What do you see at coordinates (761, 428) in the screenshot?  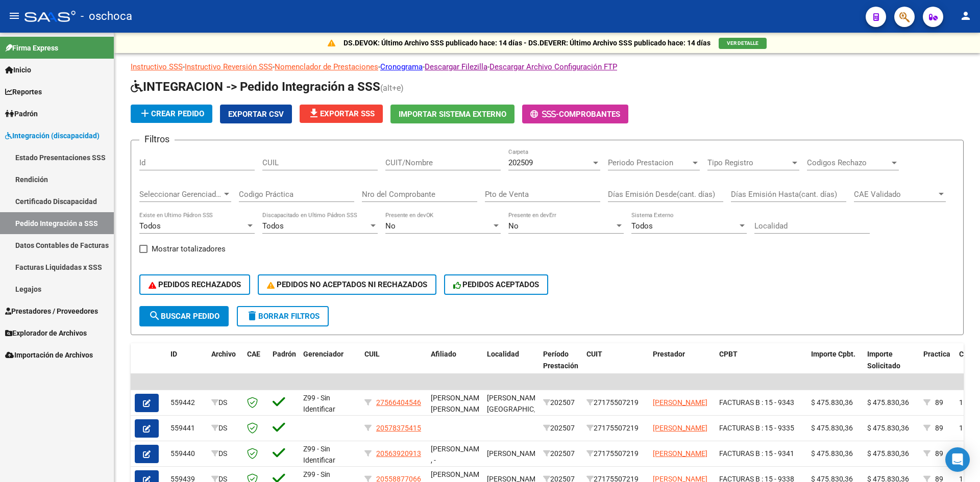 I see `div: FACTURAS B : 15 - 9335` at bounding box center [761, 428].